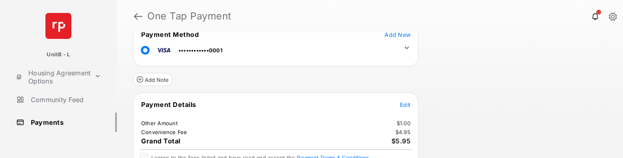 This screenshot has width=623, height=158. What do you see at coordinates (58, 55) in the screenshot?
I see `p: UnitB - L` at bounding box center [58, 55].